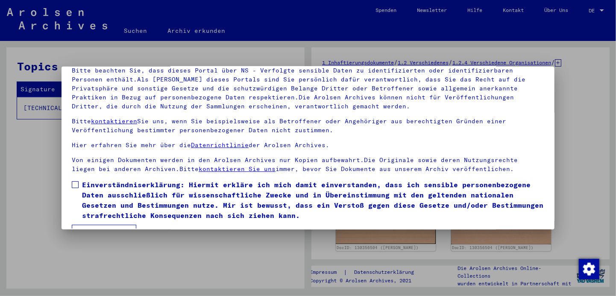  Describe the element at coordinates (114, 121) in the screenshot. I see `a: kontaktieren` at that location.